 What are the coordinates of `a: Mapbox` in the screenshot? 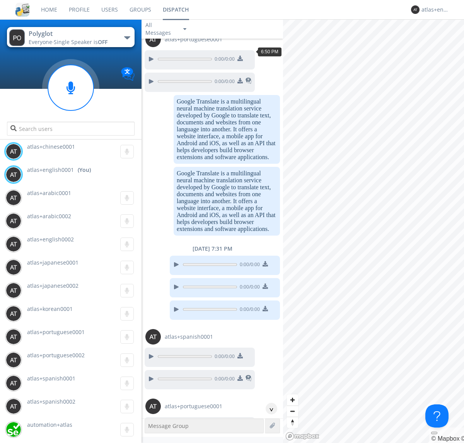 It's located at (445, 438).